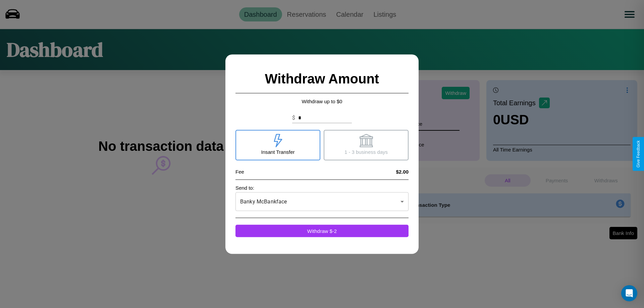 The height and width of the screenshot is (308, 644). Describe the element at coordinates (322, 231) in the screenshot. I see `button: Withdraw $-2` at that location.